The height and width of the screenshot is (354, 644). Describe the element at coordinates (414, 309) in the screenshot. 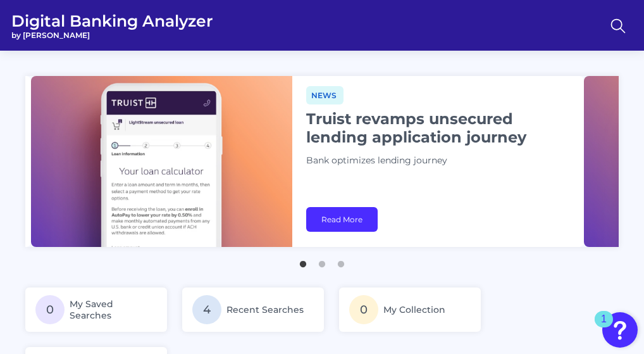

I see `span: My Collection` at that location.